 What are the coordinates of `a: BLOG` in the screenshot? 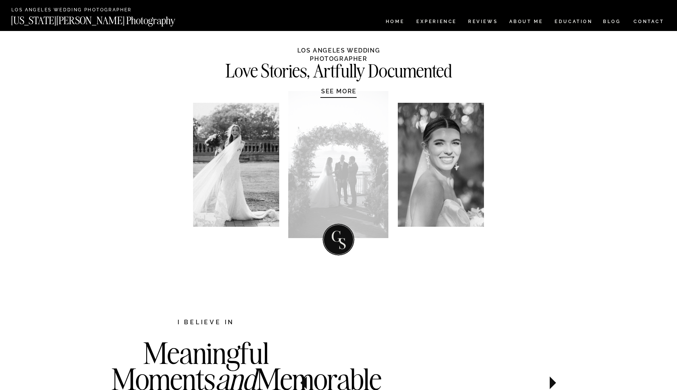 It's located at (612, 22).